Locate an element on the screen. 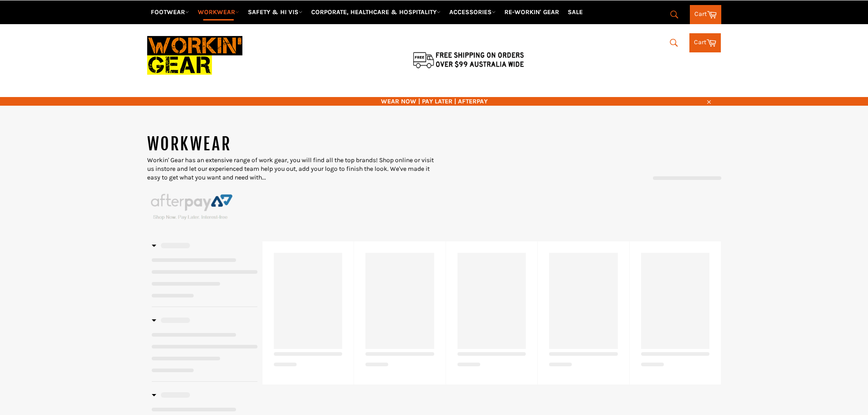  a: WORKWEAR is located at coordinates (218, 12).